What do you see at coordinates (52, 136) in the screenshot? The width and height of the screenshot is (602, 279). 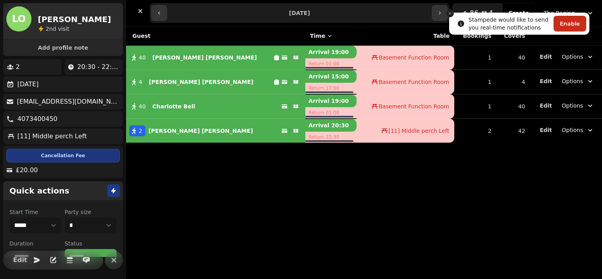 I see `p: [11] Middle perch Left` at bounding box center [52, 136].